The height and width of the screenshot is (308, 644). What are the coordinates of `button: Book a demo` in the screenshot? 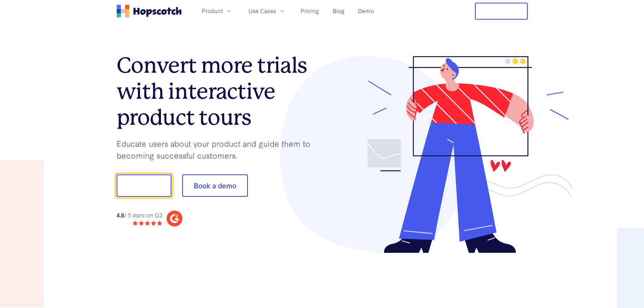 It's located at (215, 186).